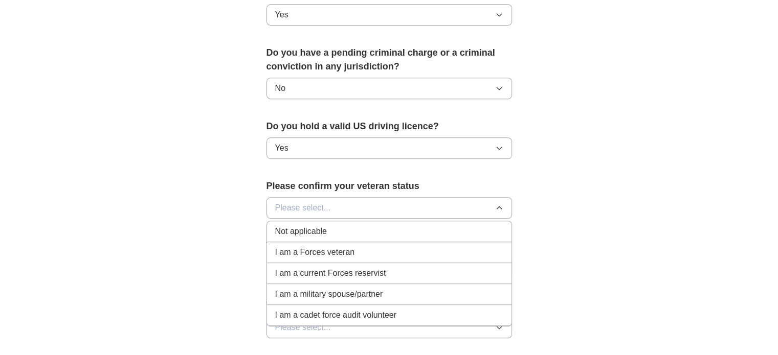 The image size is (778, 355). I want to click on button: No, so click(389, 88).